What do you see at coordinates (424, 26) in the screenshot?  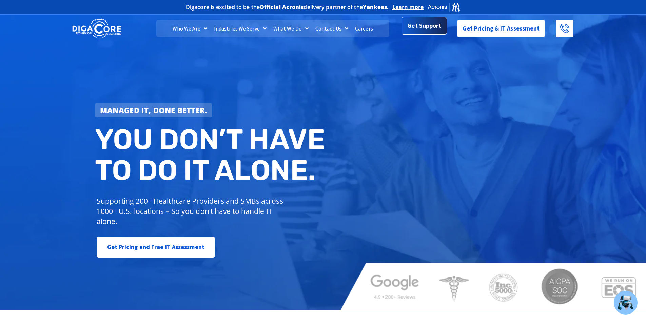 I see `span: Get Support` at bounding box center [424, 26].